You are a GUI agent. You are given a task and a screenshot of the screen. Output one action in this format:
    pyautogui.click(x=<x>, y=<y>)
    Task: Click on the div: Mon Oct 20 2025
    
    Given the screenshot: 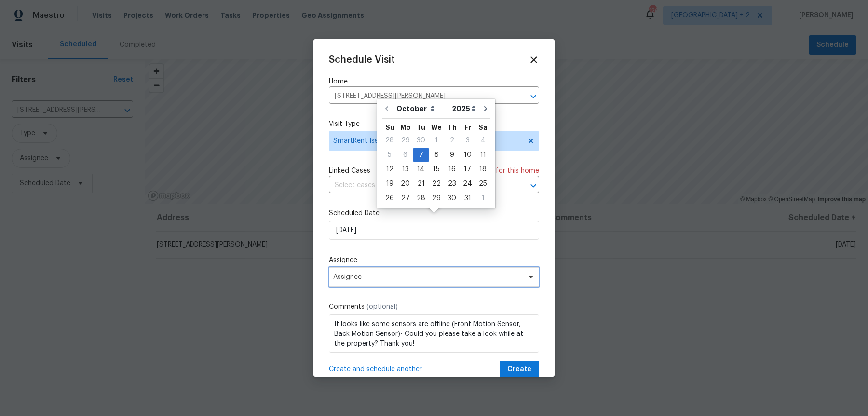 What is the action you would take?
    pyautogui.click(x=405, y=184)
    